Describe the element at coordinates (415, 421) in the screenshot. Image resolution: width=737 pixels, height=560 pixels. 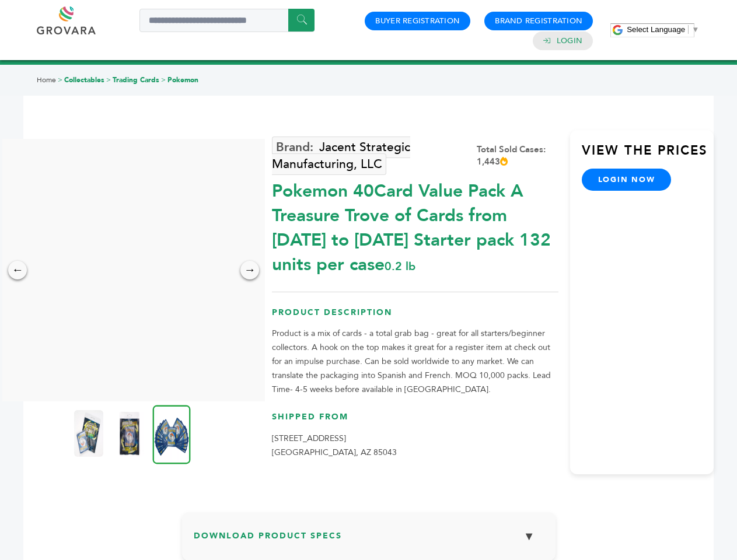
I see `h3: Shipped From` at that location.